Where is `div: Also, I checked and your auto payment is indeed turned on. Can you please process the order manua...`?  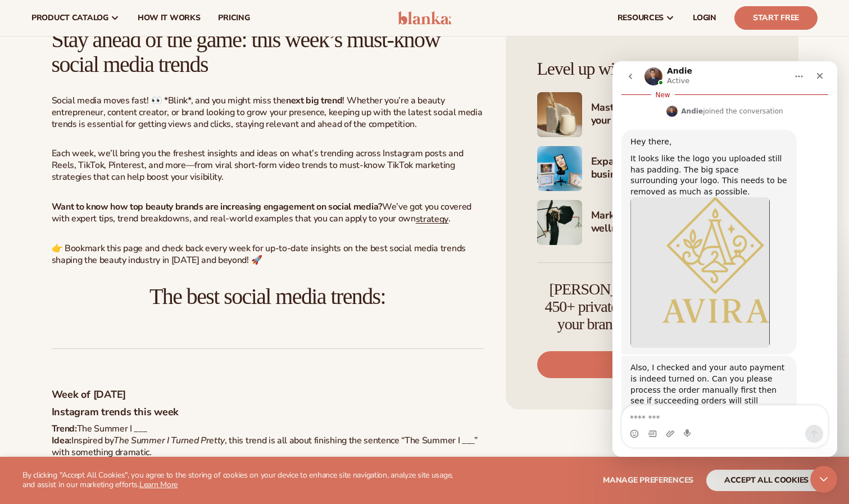 div: Also, I checked and your auto payment is indeed turned on. Can you please process the order manua... is located at coordinates (96, 328).